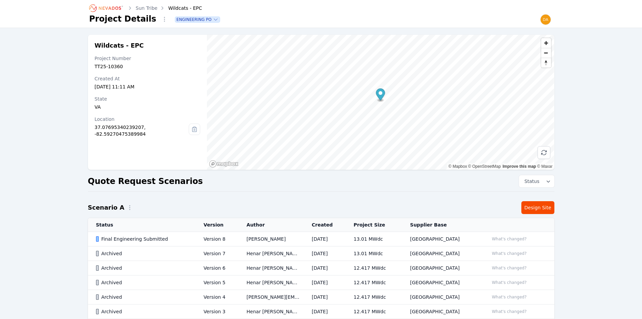 The width and height of the screenshot is (642, 319). I want to click on button: Reset bearing to north, so click(546, 62).